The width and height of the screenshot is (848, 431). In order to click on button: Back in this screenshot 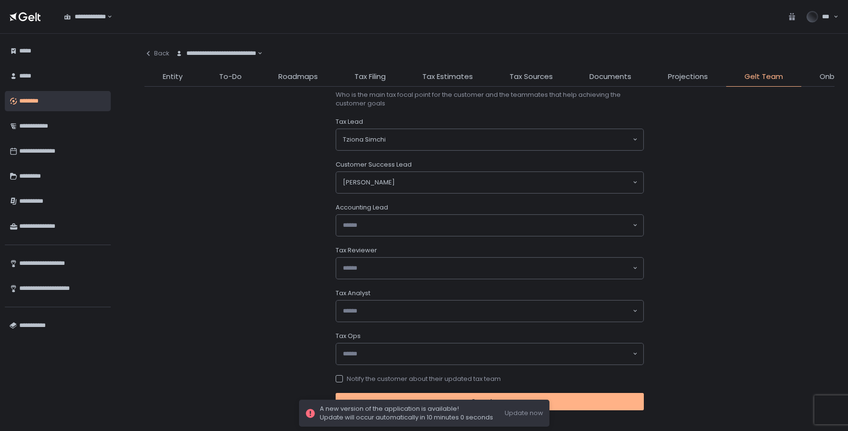, I will do `click(157, 53)`.